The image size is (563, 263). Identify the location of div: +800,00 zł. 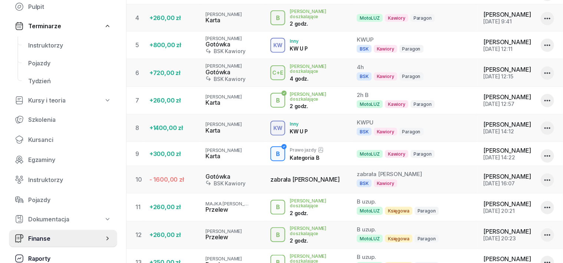
(171, 45).